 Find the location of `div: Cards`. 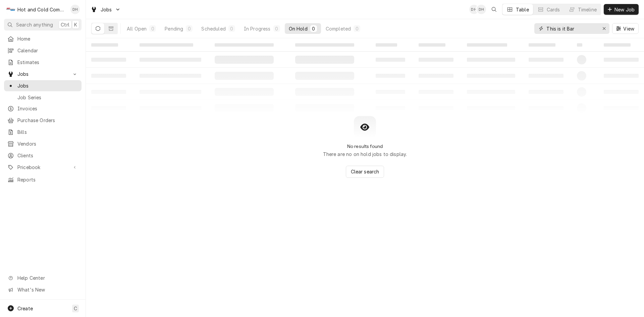

div: Cards is located at coordinates (554, 10).